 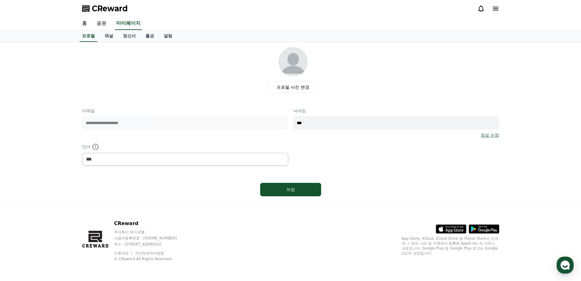 What do you see at coordinates (105, 9) in the screenshot?
I see `a: CReward` at bounding box center [105, 9].